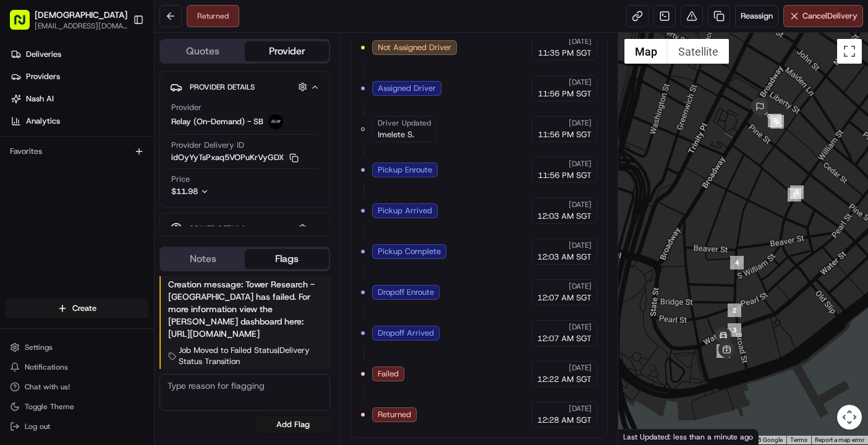 Image resolution: width=868 pixels, height=445 pixels. I want to click on span: Toggle Theme, so click(50, 407).